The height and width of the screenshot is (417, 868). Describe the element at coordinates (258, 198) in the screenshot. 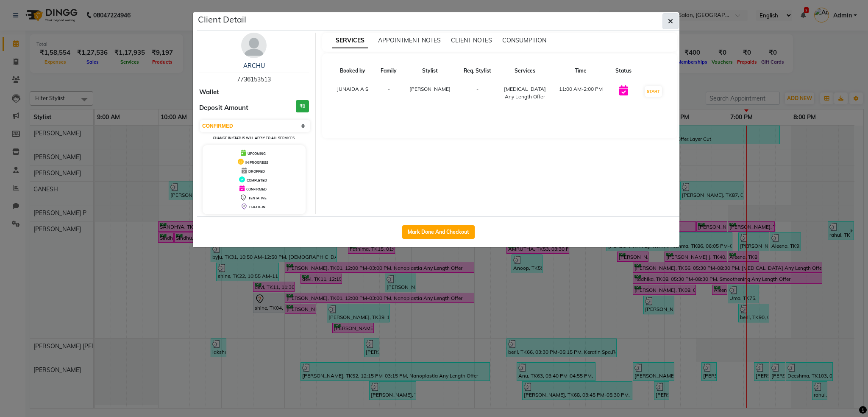

I see `span: TENTATIVE` at that location.